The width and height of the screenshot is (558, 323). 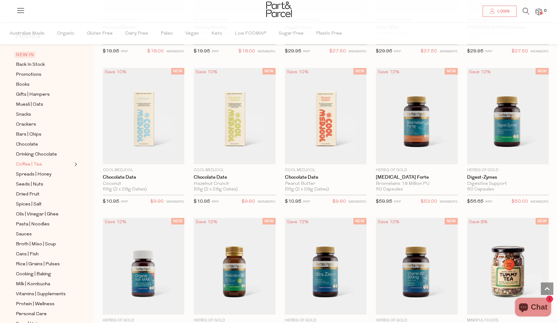 I want to click on span: Plastic Free, so click(x=329, y=34).